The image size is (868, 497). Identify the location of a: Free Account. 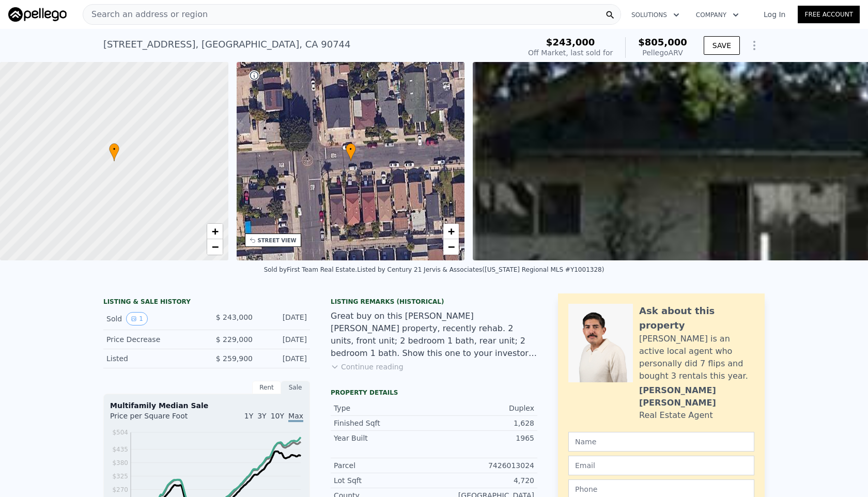
(829, 14).